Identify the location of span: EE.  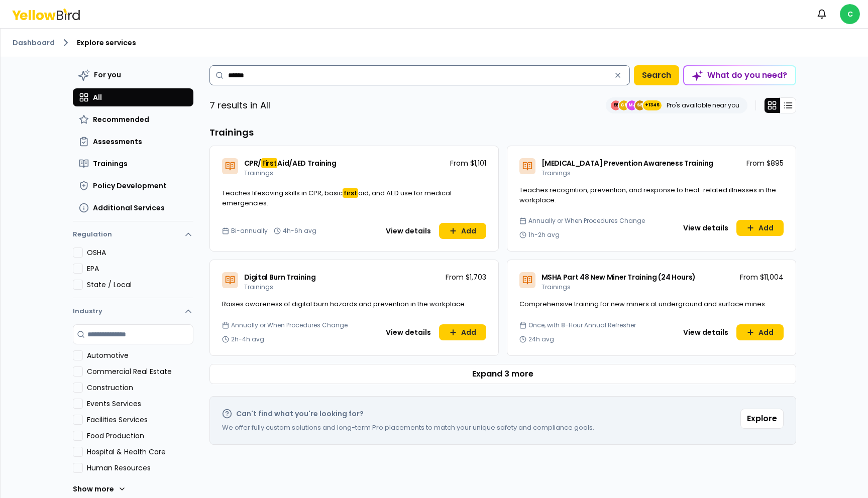
(616, 106).